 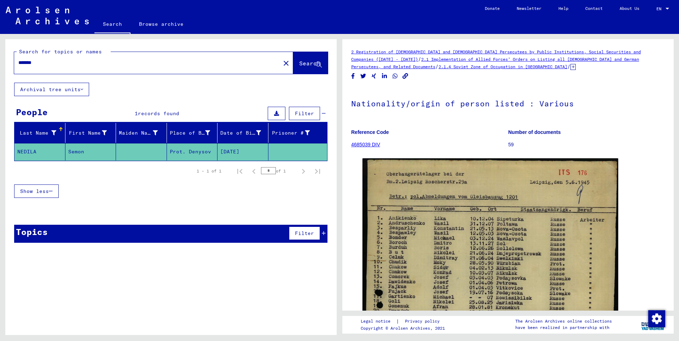 What do you see at coordinates (318, 171) in the screenshot?
I see `button: Last page` at bounding box center [318, 171].